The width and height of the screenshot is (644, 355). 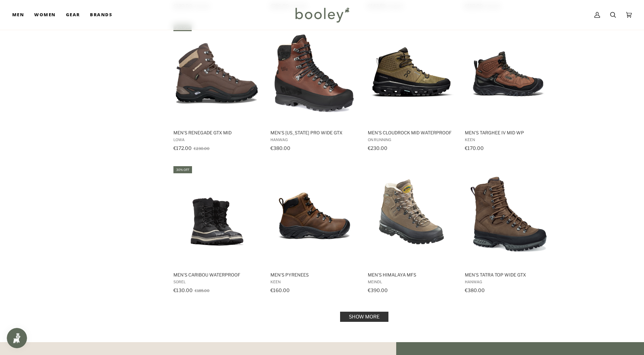 What do you see at coordinates (508, 275) in the screenshot?
I see `span: Men's Tatra Top Wide GTX` at bounding box center [508, 275].